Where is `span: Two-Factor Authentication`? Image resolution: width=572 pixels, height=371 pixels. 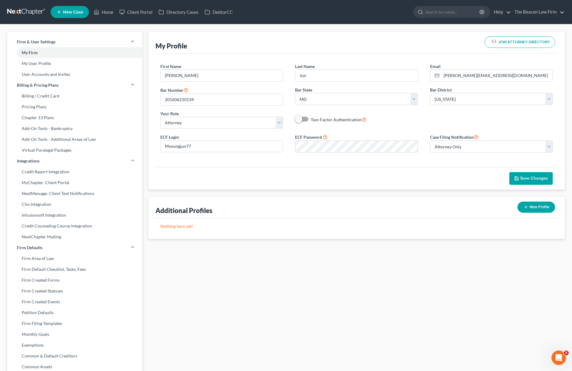 span: Two-Factor Authentication is located at coordinates (336, 120).